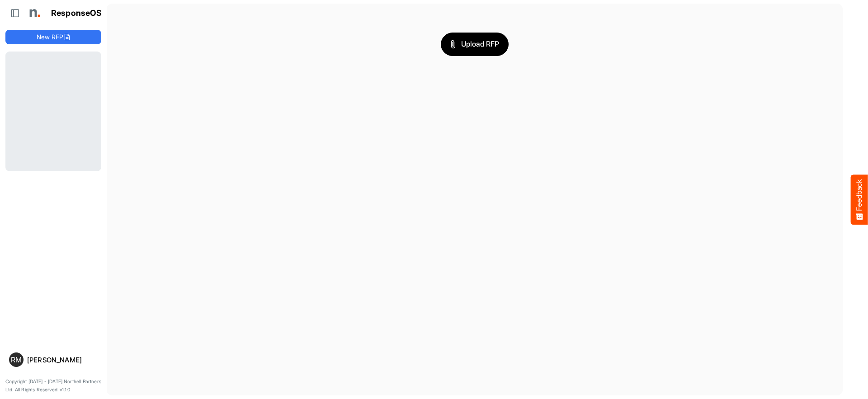  I want to click on span: RM, so click(16, 359).